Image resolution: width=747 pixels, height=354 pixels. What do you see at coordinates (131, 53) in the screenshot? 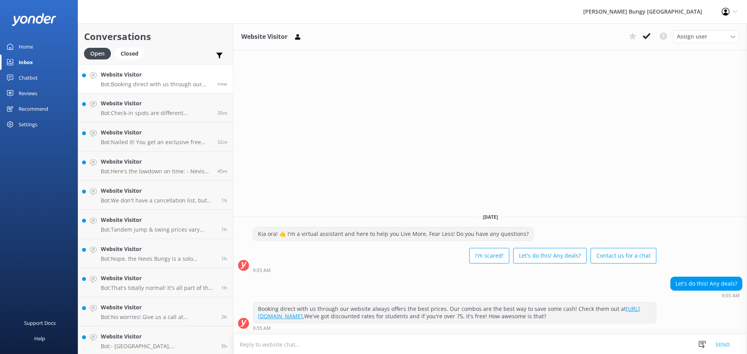
I see `a: Closed` at bounding box center [131, 53].